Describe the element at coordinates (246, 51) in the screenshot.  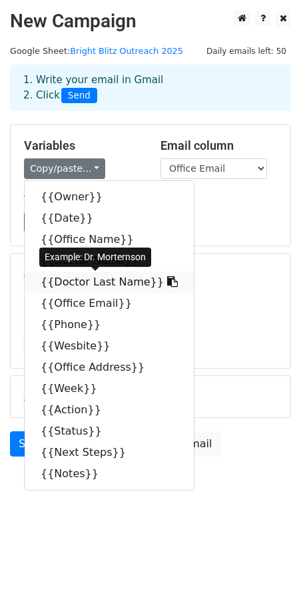
I see `span: Daily emails left: 50` at that location.